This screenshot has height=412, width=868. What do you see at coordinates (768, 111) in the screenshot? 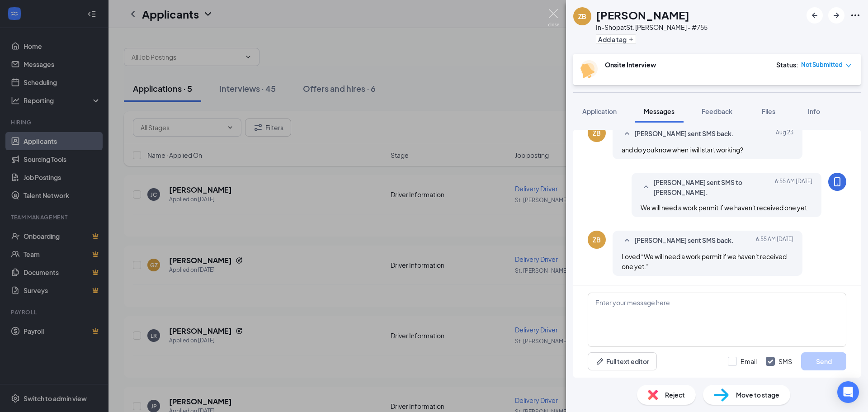
I see `span: Files` at bounding box center [768, 111].